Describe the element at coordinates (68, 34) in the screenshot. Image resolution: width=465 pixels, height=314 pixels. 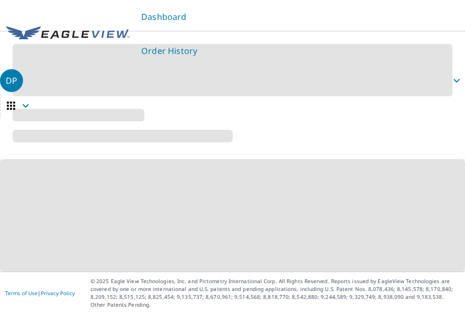
I see `img: EV Logo` at that location.